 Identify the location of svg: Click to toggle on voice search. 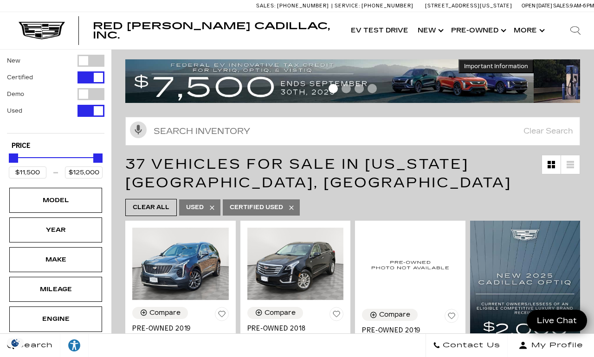
(138, 130).